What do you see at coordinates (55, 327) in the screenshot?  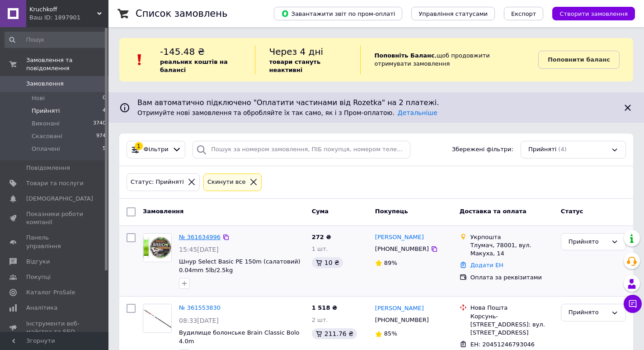 I see `span: Інструменти веб-майстра та SEO` at bounding box center [55, 327].